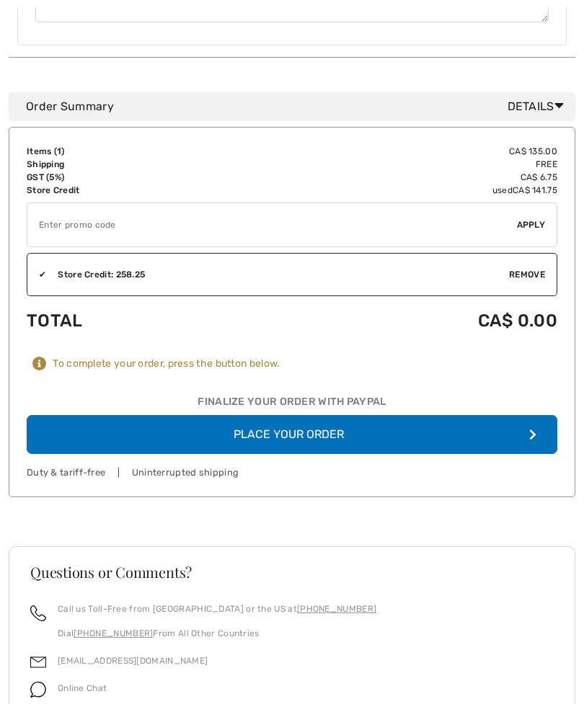  Describe the element at coordinates (272, 225) in the screenshot. I see `input: Promo code` at that location.